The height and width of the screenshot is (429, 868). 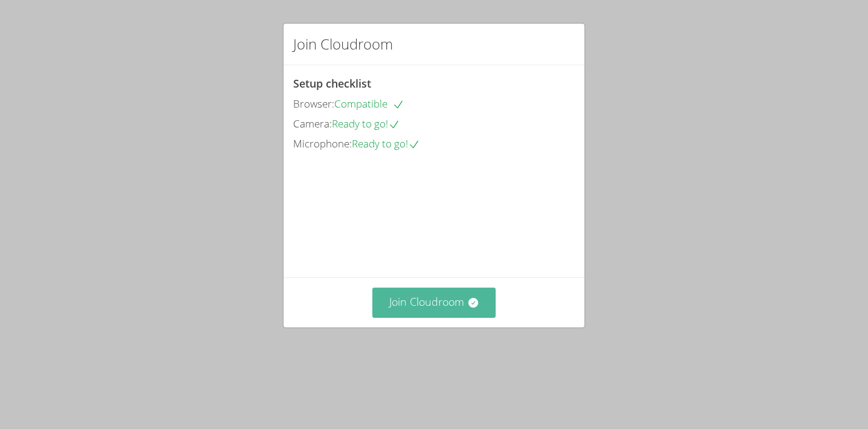 What do you see at coordinates (434, 302) in the screenshot?
I see `button: Join Cloudroom` at bounding box center [434, 302].